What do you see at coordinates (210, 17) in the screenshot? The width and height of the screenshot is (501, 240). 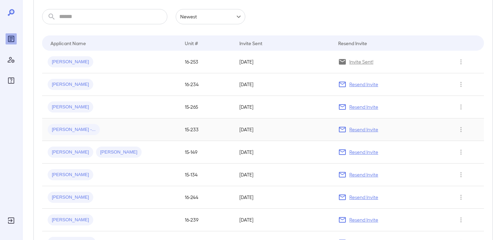 I see `div: Newest` at bounding box center [210, 17].